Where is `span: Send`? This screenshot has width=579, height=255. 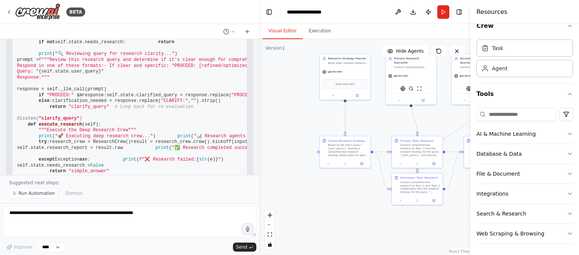 span: Send is located at coordinates (241, 247).